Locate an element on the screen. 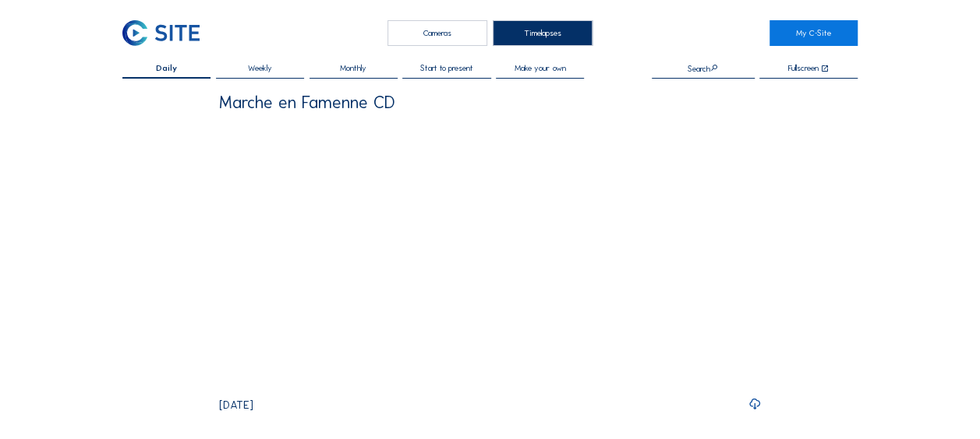 This screenshot has width=980, height=439. span: Make your own is located at coordinates (540, 68).